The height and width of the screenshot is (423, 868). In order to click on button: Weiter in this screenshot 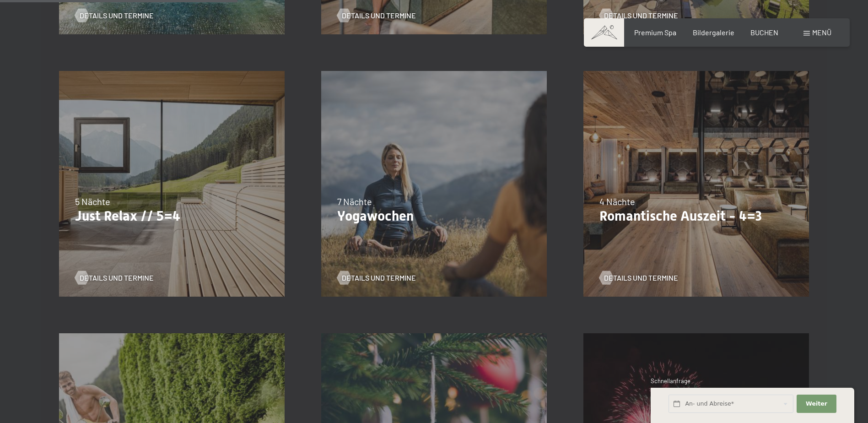, I will do `click(816, 404)`.